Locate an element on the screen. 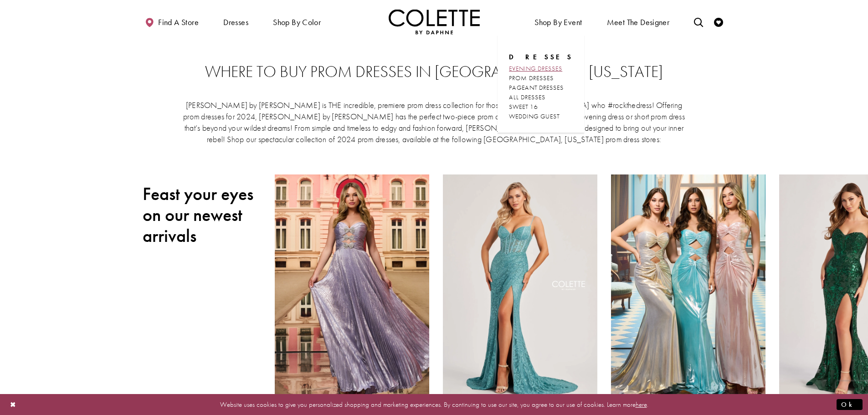 The width and height of the screenshot is (868, 415). a: here is located at coordinates (641, 404).